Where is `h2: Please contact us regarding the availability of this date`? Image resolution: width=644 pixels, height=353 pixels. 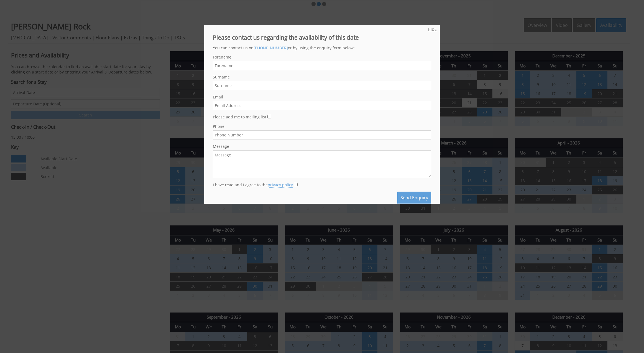 h2: Please contact us regarding the availability of this date is located at coordinates (322, 38).